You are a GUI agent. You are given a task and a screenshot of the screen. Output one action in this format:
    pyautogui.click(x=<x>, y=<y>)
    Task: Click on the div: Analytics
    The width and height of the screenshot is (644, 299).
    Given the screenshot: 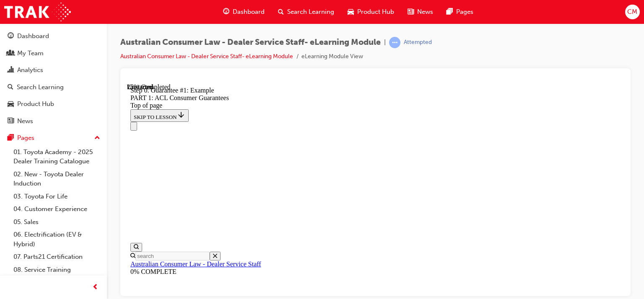 What is the action you would take?
    pyautogui.click(x=30, y=70)
    